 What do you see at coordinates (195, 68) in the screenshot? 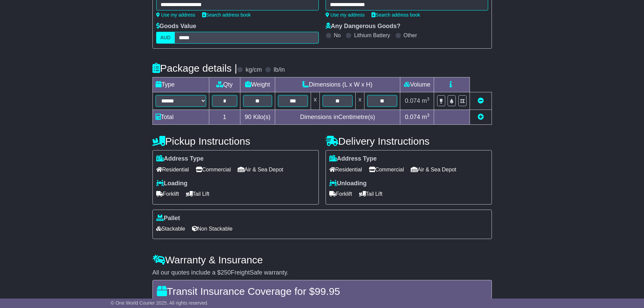
I see `h4: Package details |` at bounding box center [195, 68].